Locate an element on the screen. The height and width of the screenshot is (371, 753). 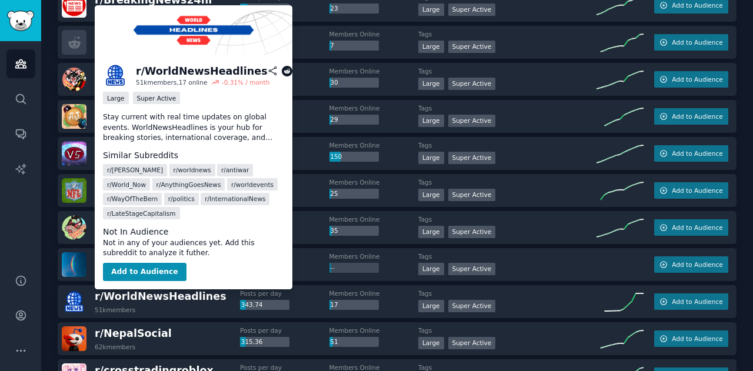
span: r/ InternationalNews is located at coordinates (235, 199).